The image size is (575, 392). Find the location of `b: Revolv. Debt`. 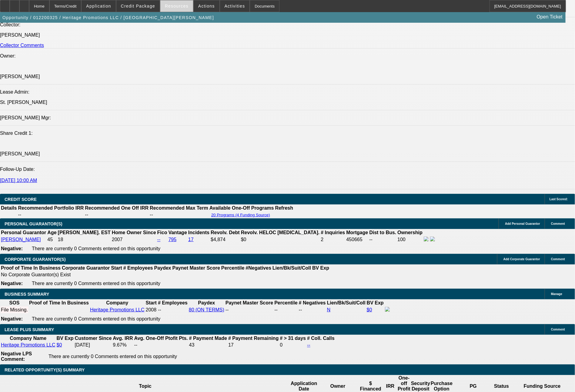

b: Revolv. Debt is located at coordinates (225, 233).